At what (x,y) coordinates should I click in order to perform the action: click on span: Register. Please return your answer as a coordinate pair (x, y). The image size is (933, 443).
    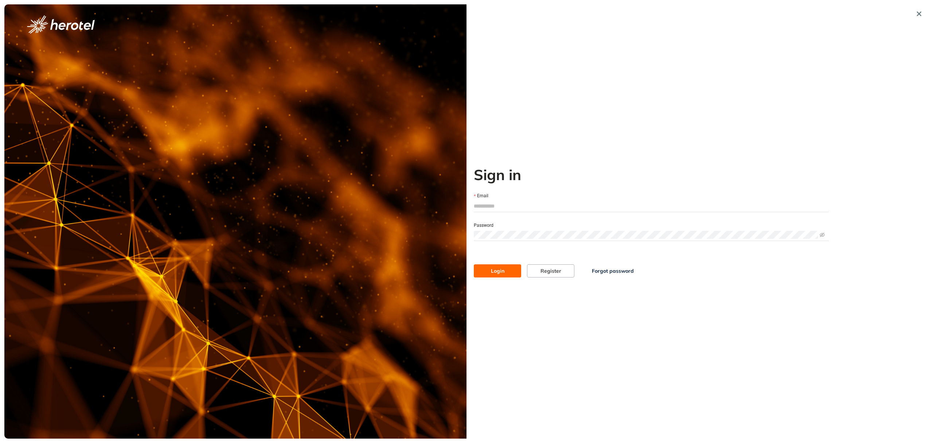
    Looking at the image, I should click on (551, 271).